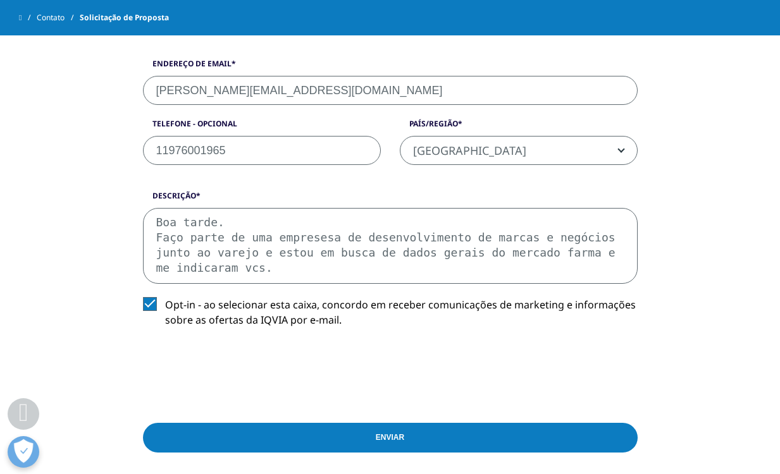 This screenshot has height=474, width=780. I want to click on font: Opt-in - ao selecionar esta caixa, concordo em receber comunicações de marketing e informações so..., so click(400, 312).